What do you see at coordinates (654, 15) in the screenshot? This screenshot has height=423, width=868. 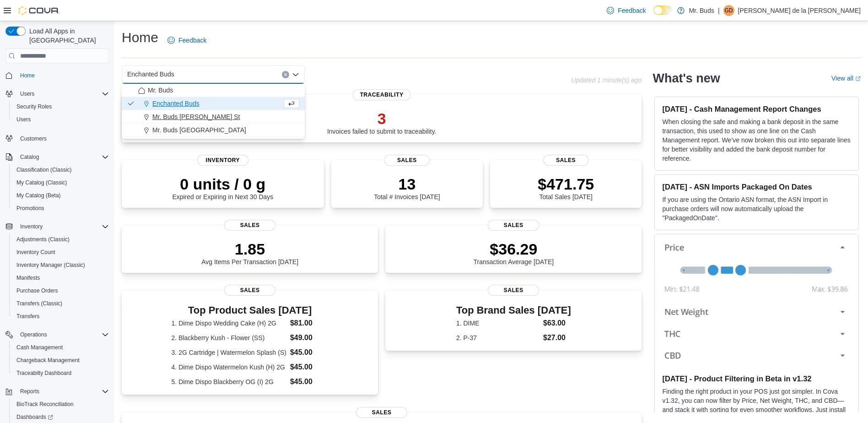 I see `span: Dark Mode` at bounding box center [654, 15].